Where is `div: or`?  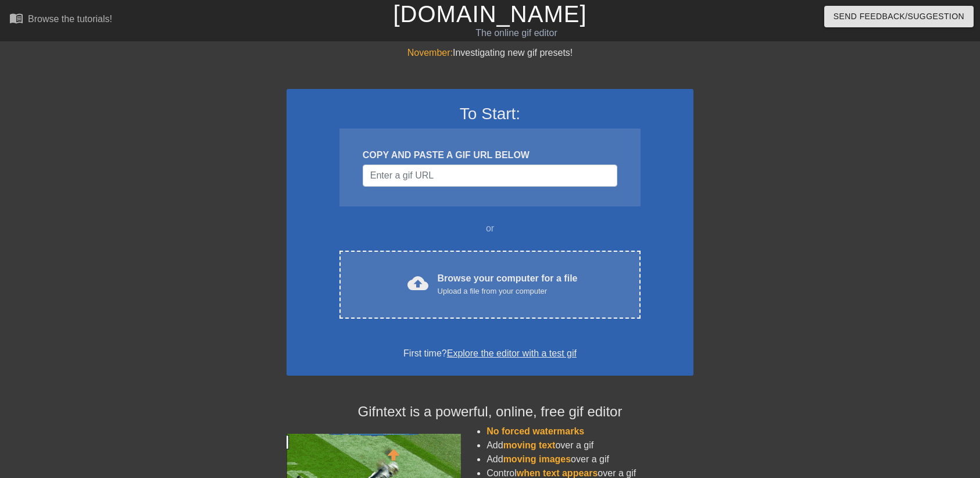 div: or is located at coordinates (490, 228).